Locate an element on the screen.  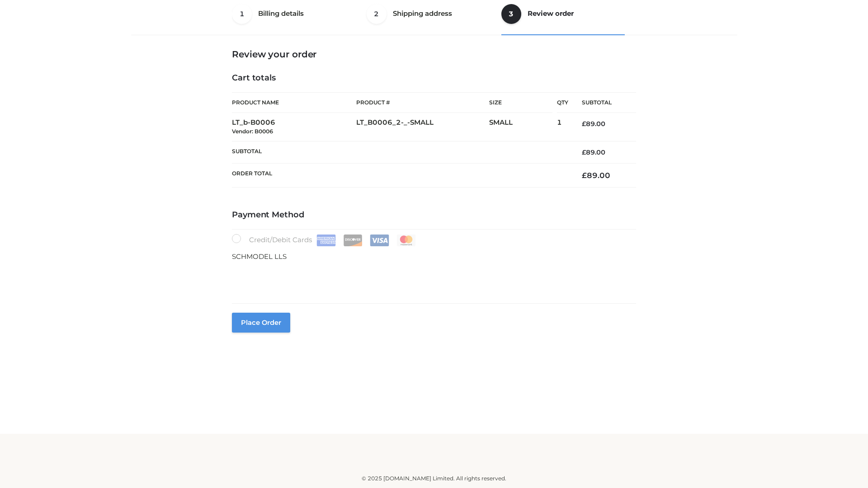
h4: Payment Method is located at coordinates (434, 215).